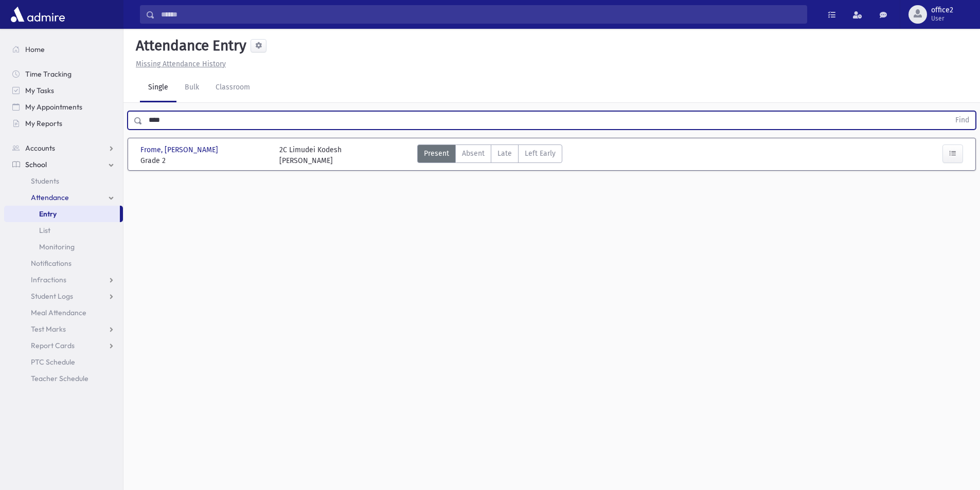 The width and height of the screenshot is (980, 490). Describe the element at coordinates (48, 329) in the screenshot. I see `span: Test Marks` at that location.